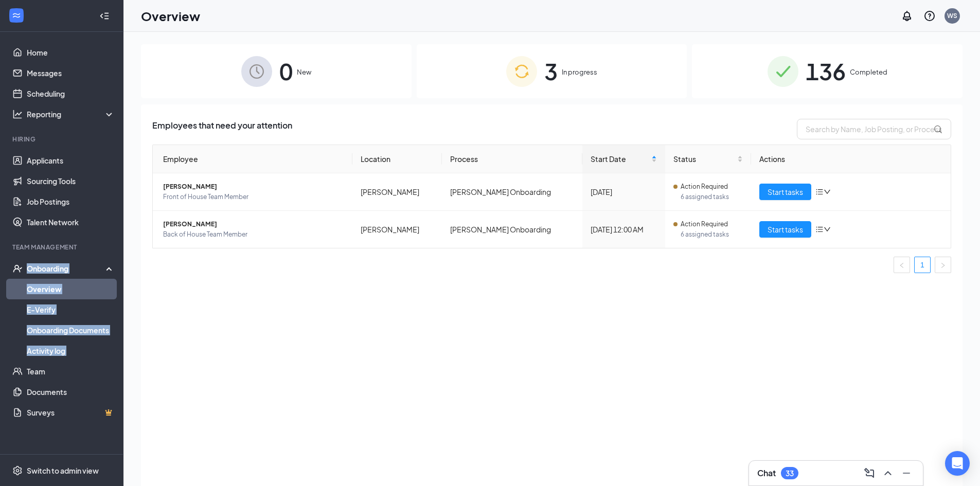 This screenshot has height=486, width=980. I want to click on button: ComposeMessage, so click(870, 473).